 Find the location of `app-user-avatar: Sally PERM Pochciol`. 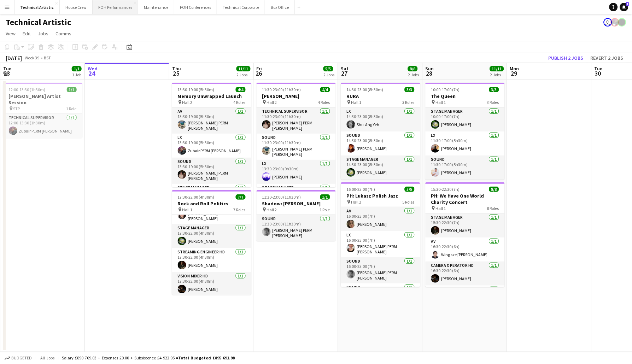

app-user-avatar: Sally PERM Pochciol is located at coordinates (608, 23).